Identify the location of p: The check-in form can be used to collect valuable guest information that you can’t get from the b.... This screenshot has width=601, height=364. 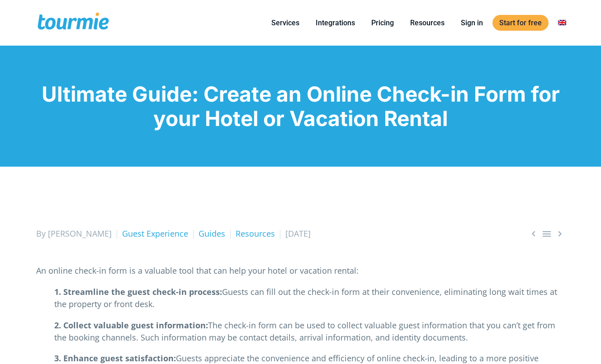
(301, 331).